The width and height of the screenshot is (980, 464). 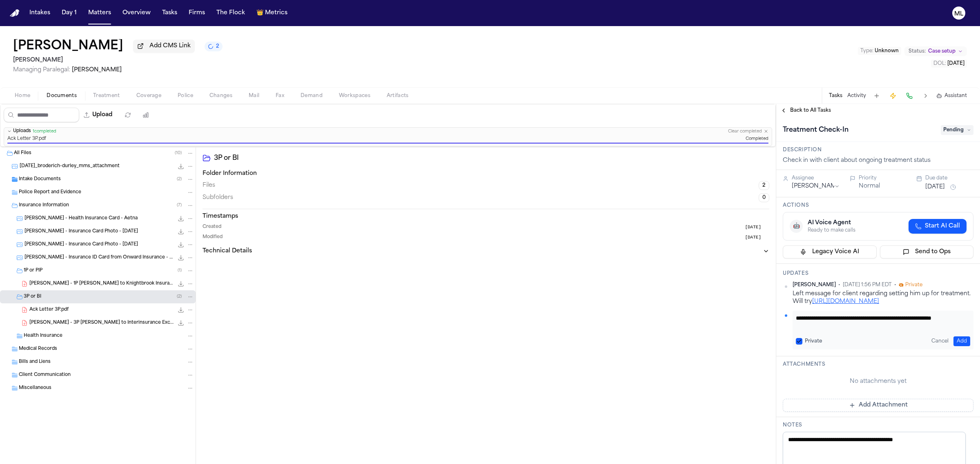 I want to click on button: Legacy Voice AI, so click(x=830, y=252).